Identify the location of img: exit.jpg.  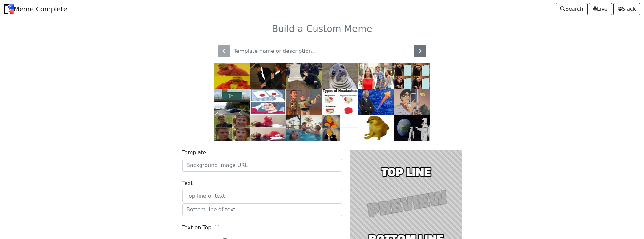
(232, 102).